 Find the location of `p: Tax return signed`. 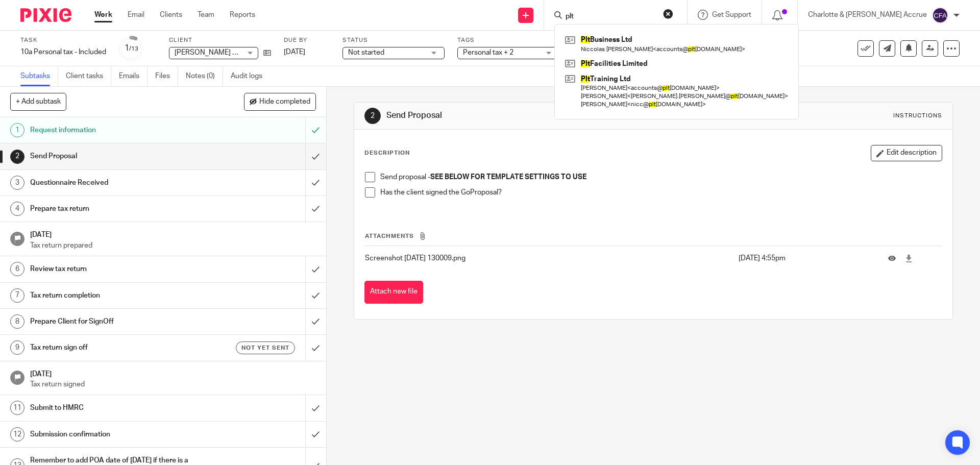

p: Tax return signed is located at coordinates (173, 384).